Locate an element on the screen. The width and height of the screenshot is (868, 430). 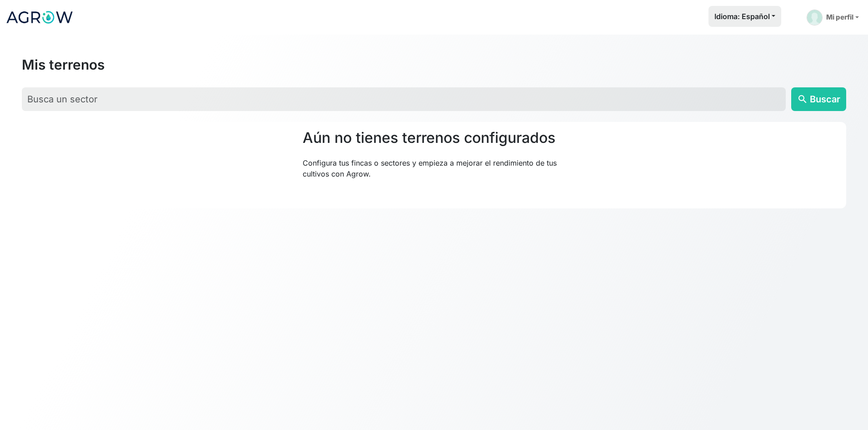
h2: Mis terrenos is located at coordinates (63, 64).